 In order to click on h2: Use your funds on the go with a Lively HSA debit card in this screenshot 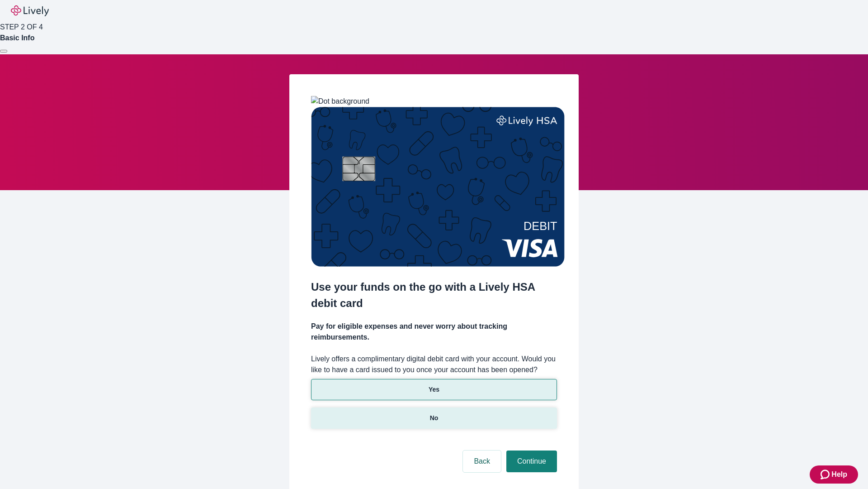, I will do `click(434, 295)`.